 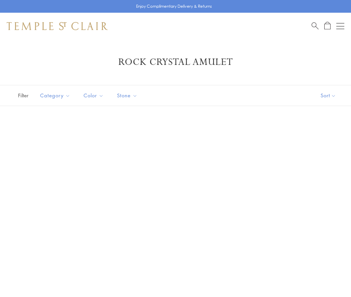 I want to click on span: Color, so click(x=94, y=95).